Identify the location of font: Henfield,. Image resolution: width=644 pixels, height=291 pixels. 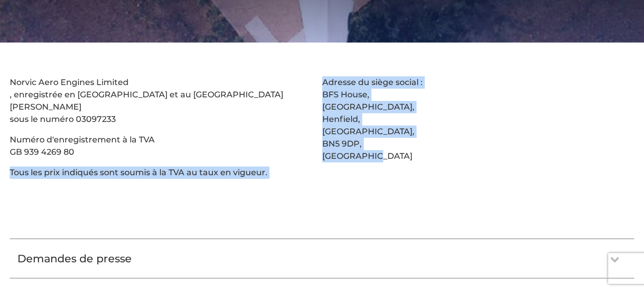
(341, 119).